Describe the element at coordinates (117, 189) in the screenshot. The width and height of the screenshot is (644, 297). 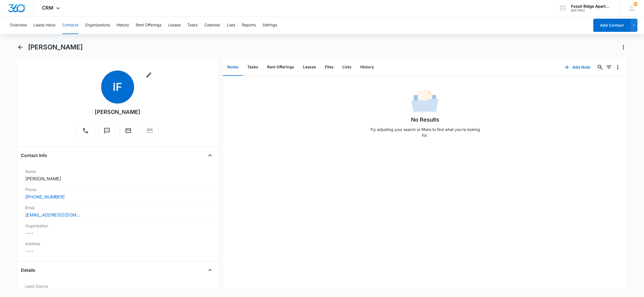
I see `label: Phone` at that location.